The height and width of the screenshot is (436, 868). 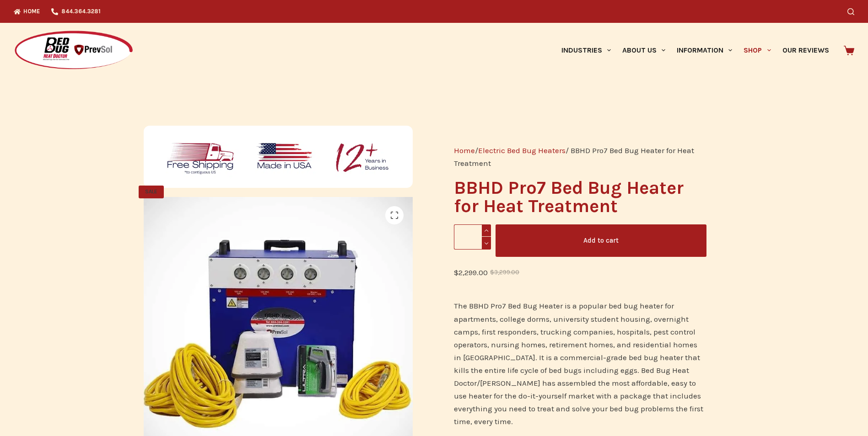 I want to click on a: About Us, so click(x=643, y=50).